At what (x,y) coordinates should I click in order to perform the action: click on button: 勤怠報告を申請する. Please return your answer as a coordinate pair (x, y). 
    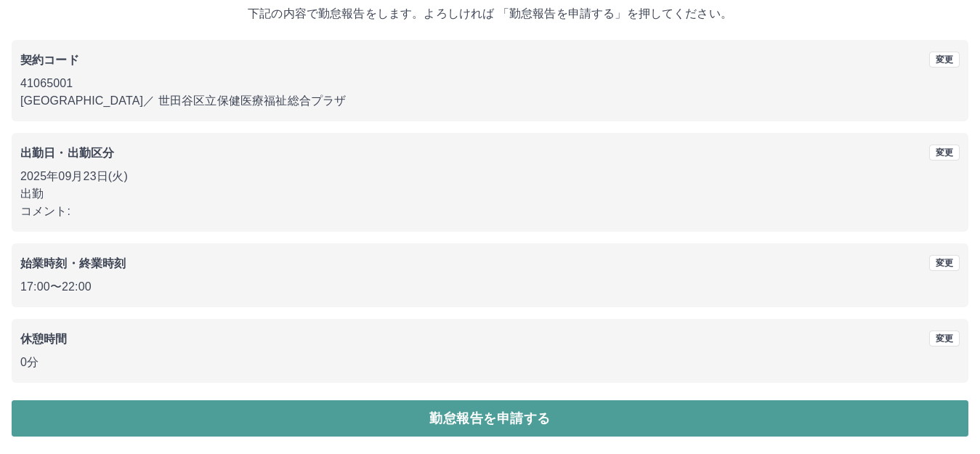
    Looking at the image, I should click on (490, 418).